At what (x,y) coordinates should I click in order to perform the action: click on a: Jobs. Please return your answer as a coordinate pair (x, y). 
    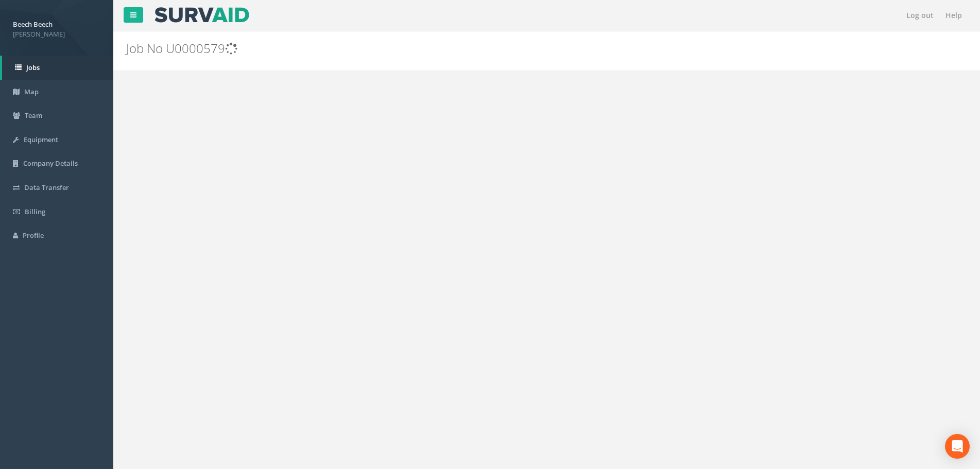
    Looking at the image, I should click on (58, 67).